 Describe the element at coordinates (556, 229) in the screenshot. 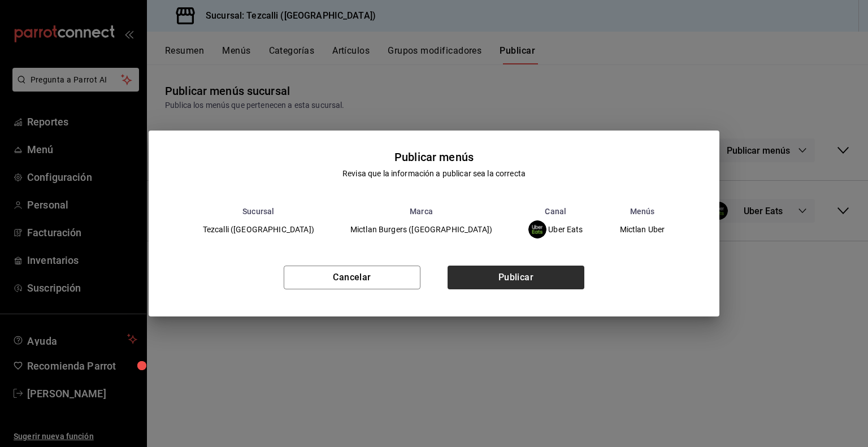

I see `div: Uber Eats` at that location.